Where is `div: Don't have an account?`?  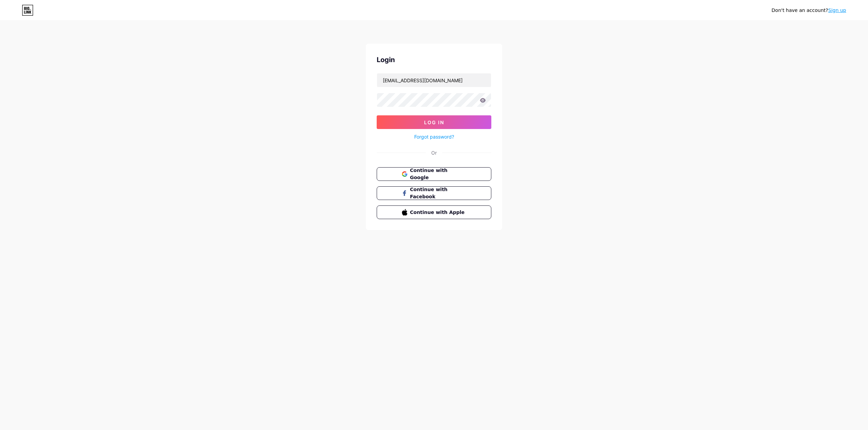
div: Don't have an account? is located at coordinates (809, 10).